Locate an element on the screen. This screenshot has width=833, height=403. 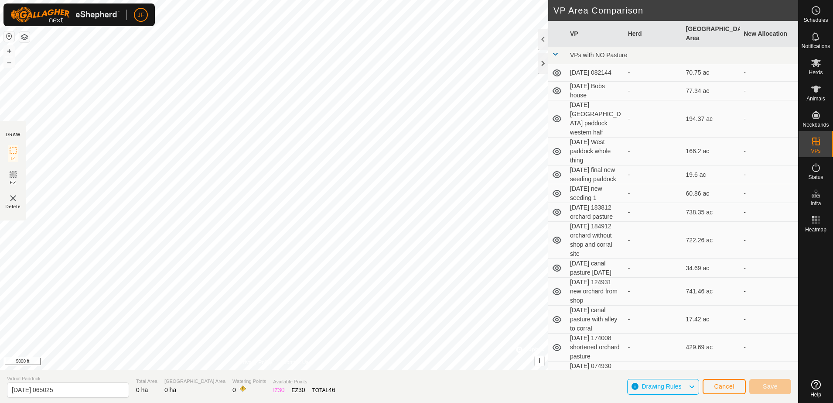
img: Gallagher Logo is located at coordinates (65, 15).